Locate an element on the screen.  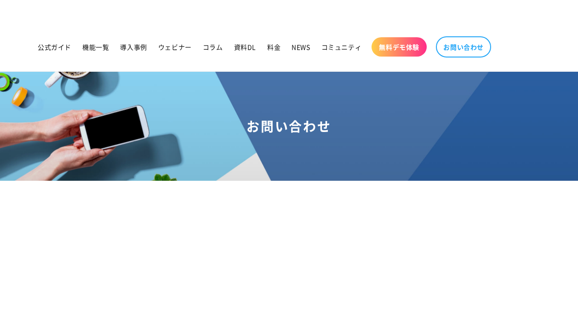
span: コラム is located at coordinates (213, 47).